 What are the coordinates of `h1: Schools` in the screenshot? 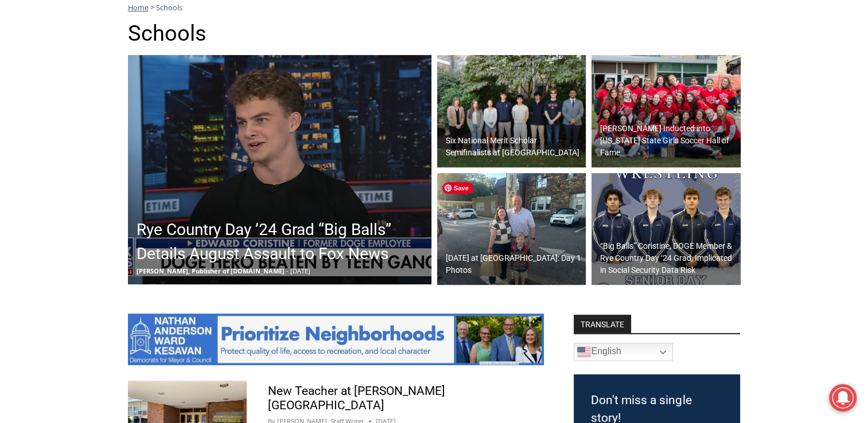 It's located at (435, 34).